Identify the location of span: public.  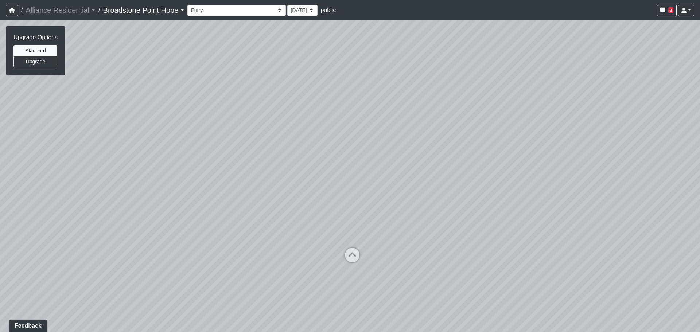
(328, 10).